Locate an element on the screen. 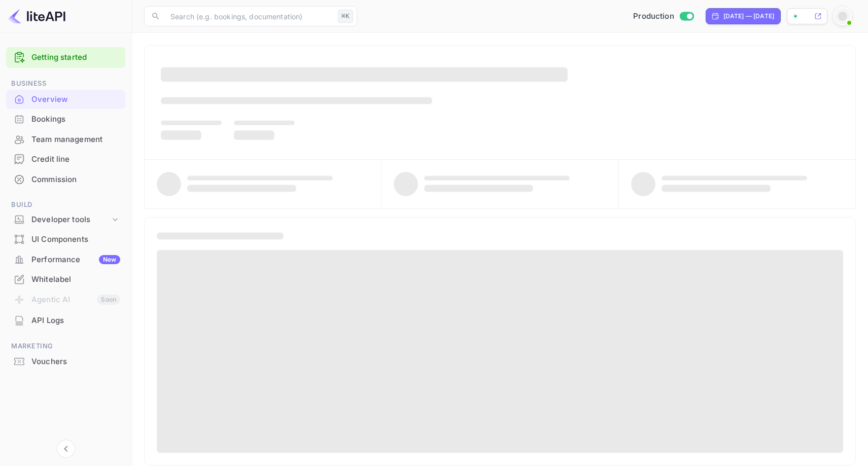 The image size is (868, 466). div: Click to change the date range period is located at coordinates (743, 16).